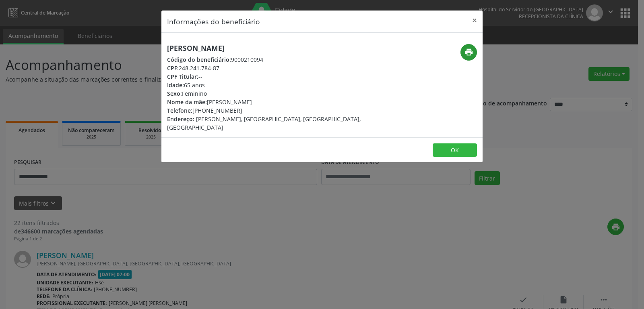 The width and height of the screenshot is (644, 309). Describe the element at coordinates (269, 94) in the screenshot. I see `div: Feminino` at that location.